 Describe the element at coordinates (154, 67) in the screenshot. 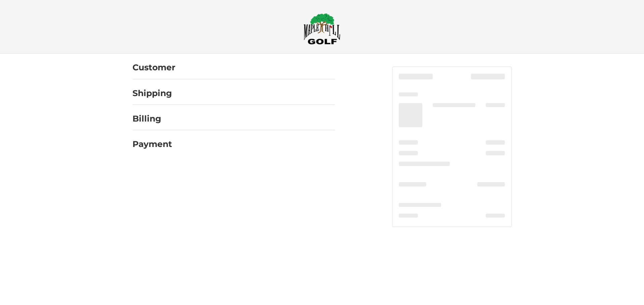

I see `h2: Customer` at that location.